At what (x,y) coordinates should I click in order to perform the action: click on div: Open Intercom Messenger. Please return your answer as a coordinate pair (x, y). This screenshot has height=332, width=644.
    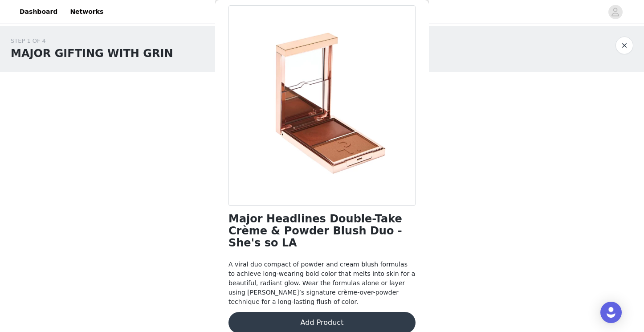
    Looking at the image, I should click on (611, 312).